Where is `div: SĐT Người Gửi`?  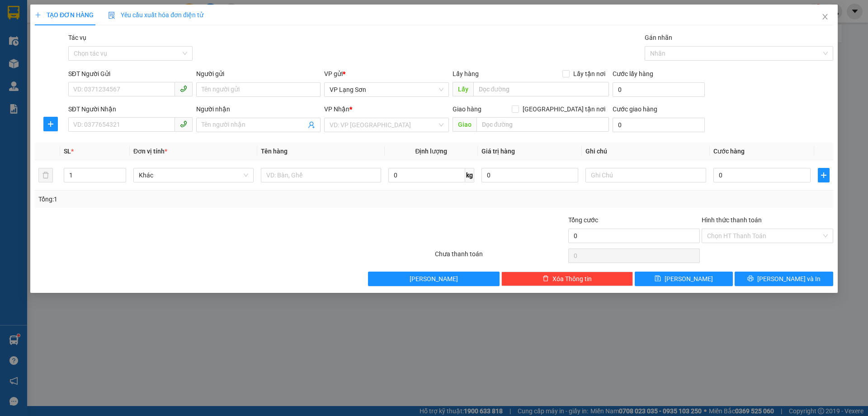
div: SĐT Người Gửi is located at coordinates (130, 73).